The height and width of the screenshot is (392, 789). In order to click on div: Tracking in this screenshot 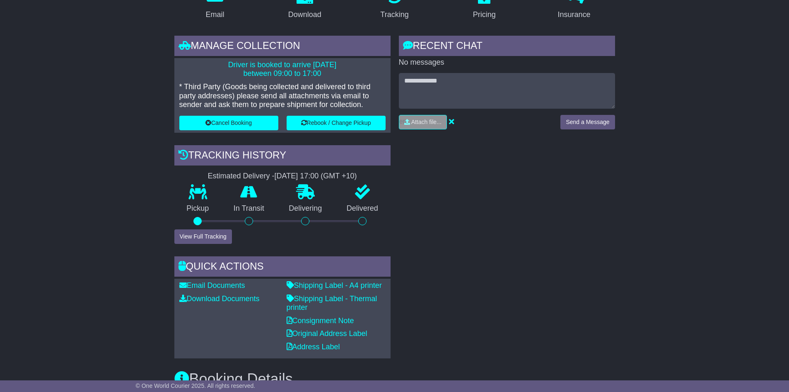, I will do `click(394, 15)`.